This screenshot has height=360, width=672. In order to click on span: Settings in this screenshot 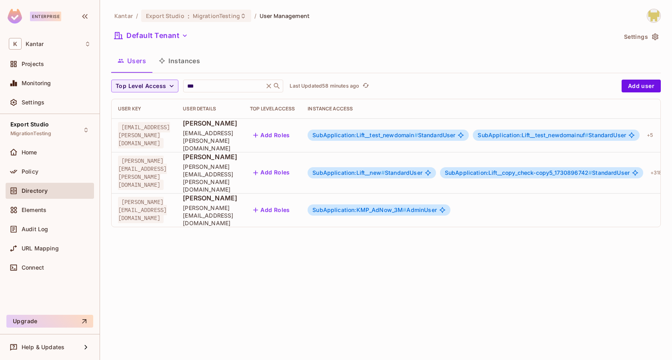, I will do `click(33, 102)`.